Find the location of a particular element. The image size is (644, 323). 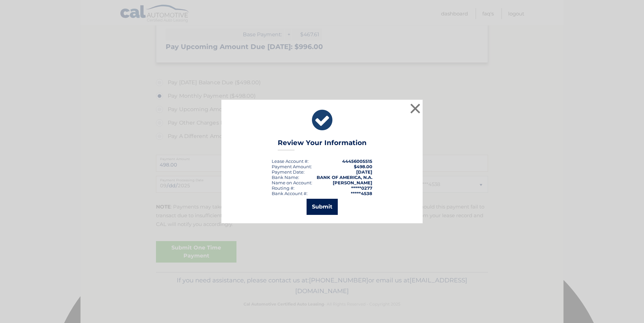

h3: Review Your Information is located at coordinates (322, 145).